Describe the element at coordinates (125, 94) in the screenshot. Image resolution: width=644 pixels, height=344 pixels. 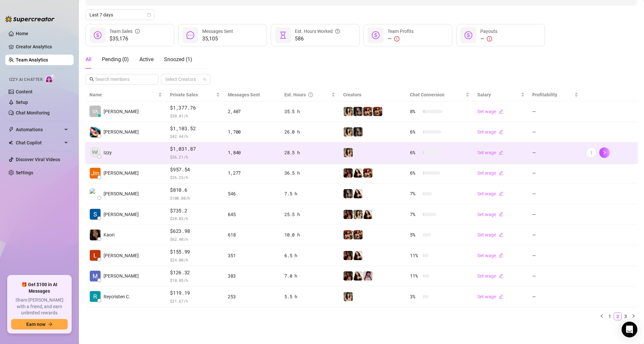
I see `th: Name` at that location.